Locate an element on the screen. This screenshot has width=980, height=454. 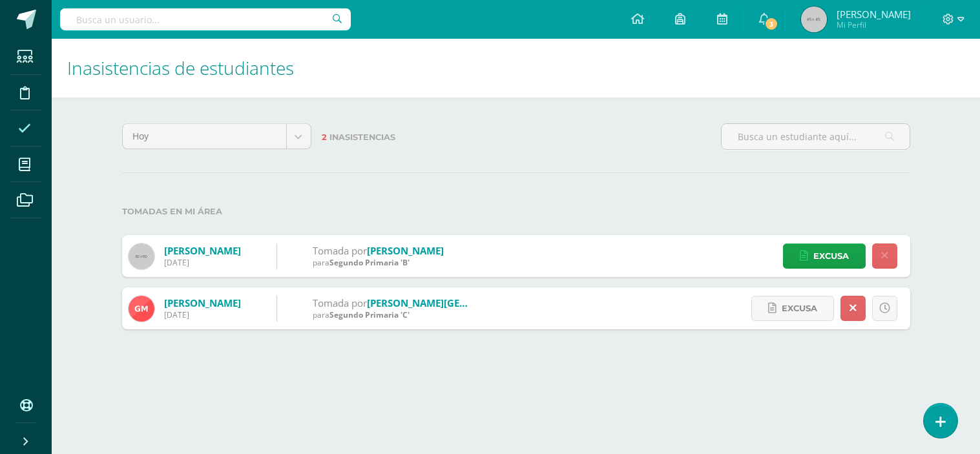
span: 3 is located at coordinates (771, 24).